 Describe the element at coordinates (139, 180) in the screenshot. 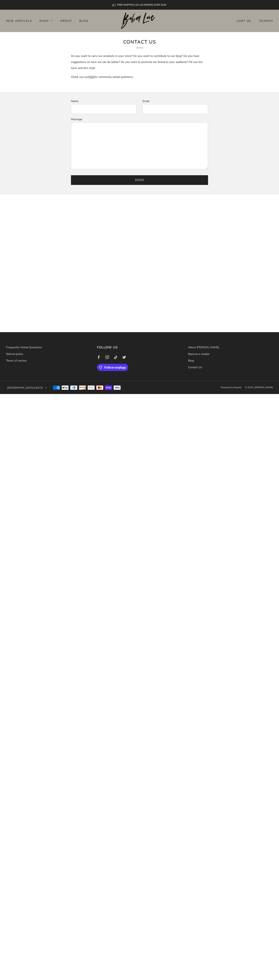

I see `input: Send` at that location.